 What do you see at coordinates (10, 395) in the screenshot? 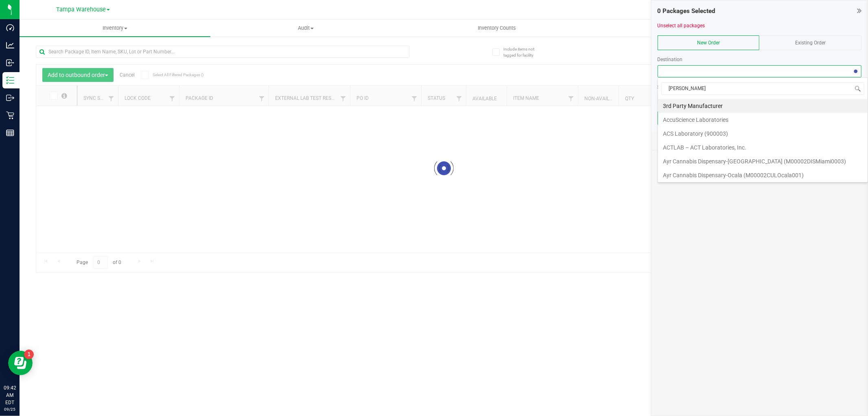
I see `p: 09:42 AM EDT` at bounding box center [10, 395].